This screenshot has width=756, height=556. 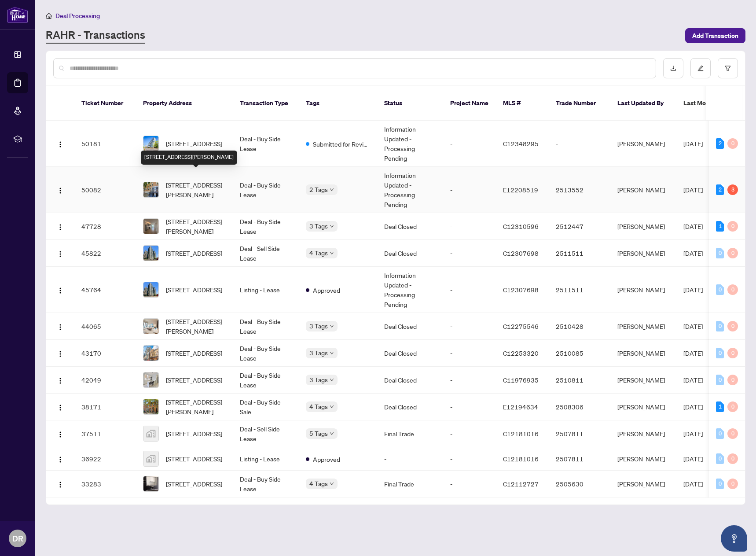 I want to click on td: 47728, so click(x=105, y=226).